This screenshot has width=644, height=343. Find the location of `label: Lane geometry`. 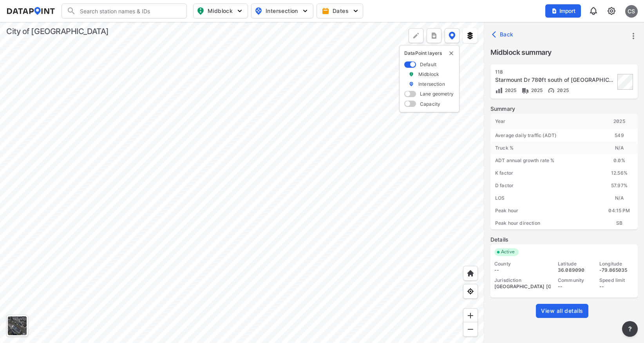

label: Lane geometry is located at coordinates (437, 93).